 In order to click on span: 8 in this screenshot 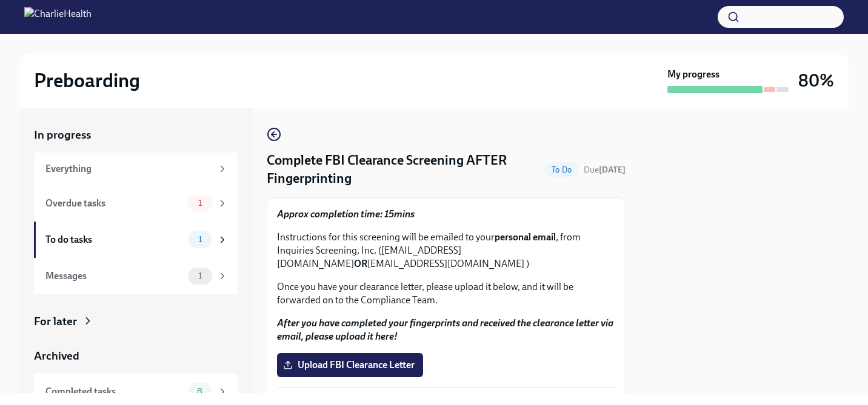, I will do `click(199, 392)`.